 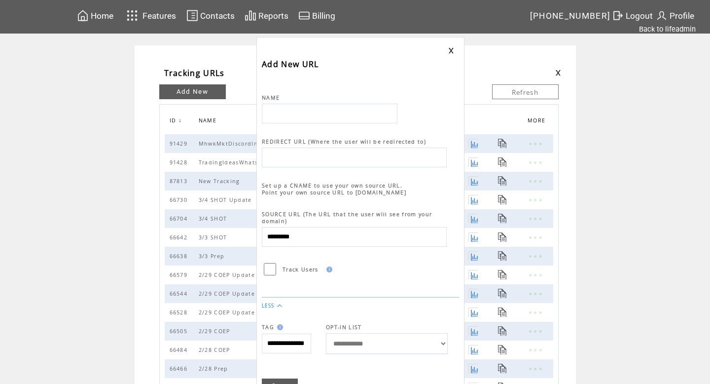 I want to click on span: REDIRECT URL (Where the user will be redirected to), so click(x=344, y=142).